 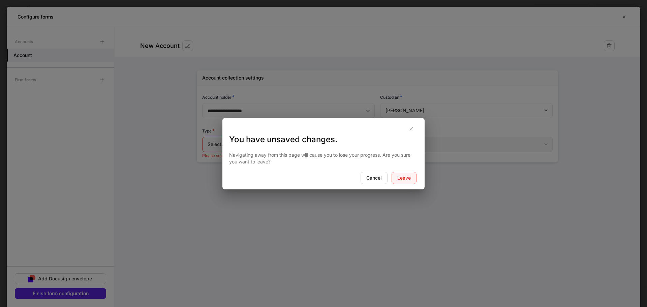 What do you see at coordinates (404, 178) in the screenshot?
I see `div: Leave` at bounding box center [404, 178].